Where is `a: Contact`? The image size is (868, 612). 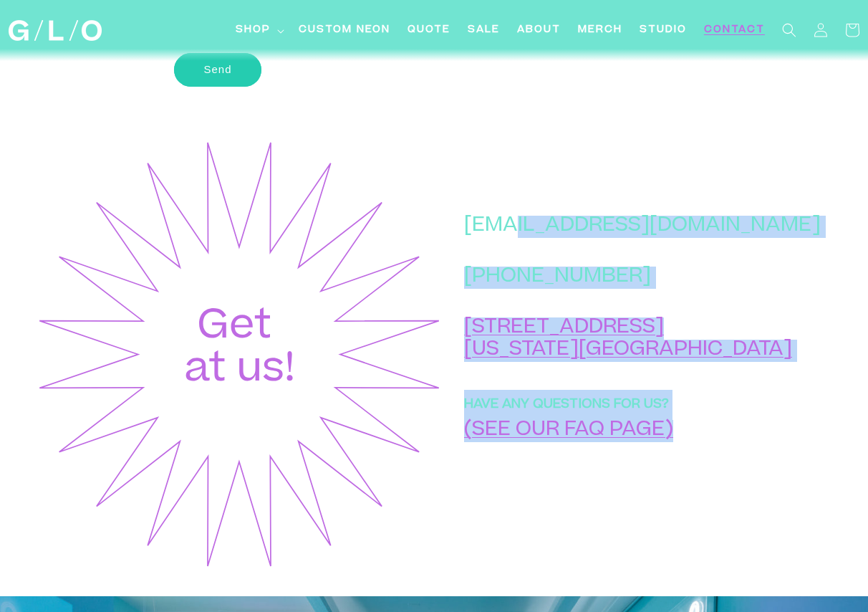 a: Contact is located at coordinates (734, 30).